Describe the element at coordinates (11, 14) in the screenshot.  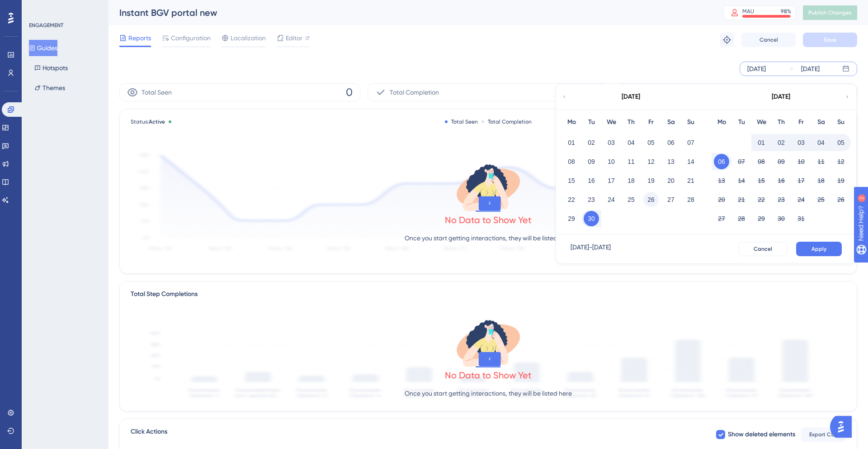
I see `img: launcher-image-alternative-text` at that location.